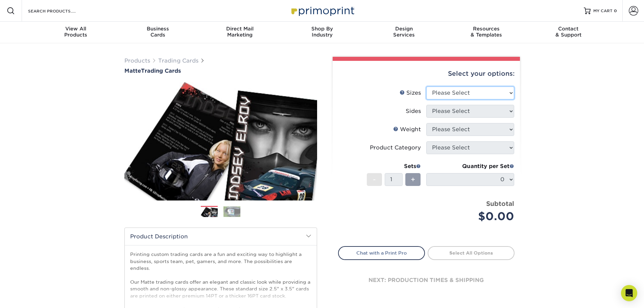 The image size is (644, 308). I want to click on div: Select your options:, so click(426, 74).